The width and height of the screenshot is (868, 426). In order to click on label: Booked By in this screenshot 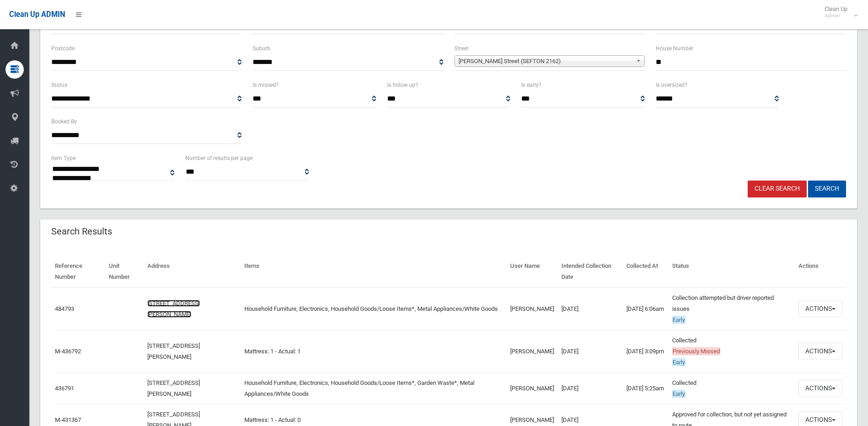, I will do `click(64, 121)`.